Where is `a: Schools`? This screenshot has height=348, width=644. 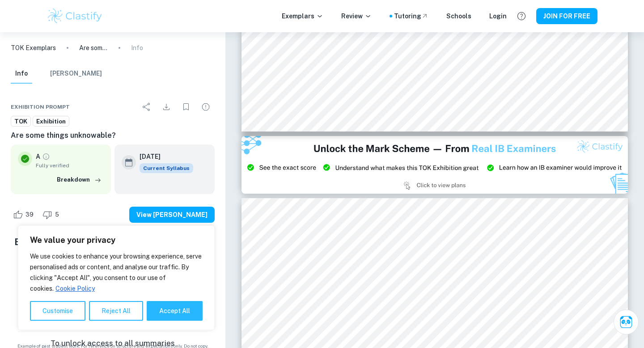
a: Schools is located at coordinates (458, 16).